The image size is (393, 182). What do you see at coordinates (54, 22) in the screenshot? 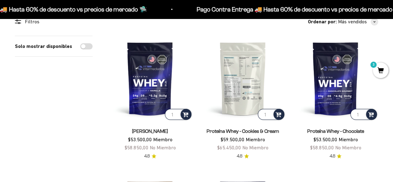
I see `div: Filtros` at bounding box center [54, 22].